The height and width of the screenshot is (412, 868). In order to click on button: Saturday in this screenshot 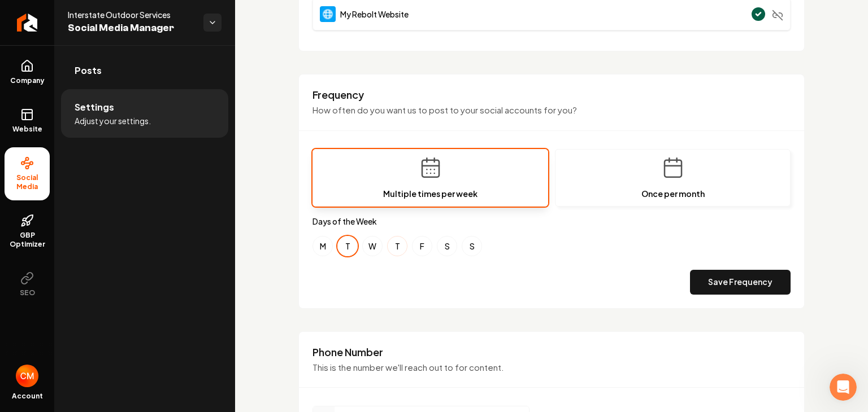, I will do `click(447, 246)`.